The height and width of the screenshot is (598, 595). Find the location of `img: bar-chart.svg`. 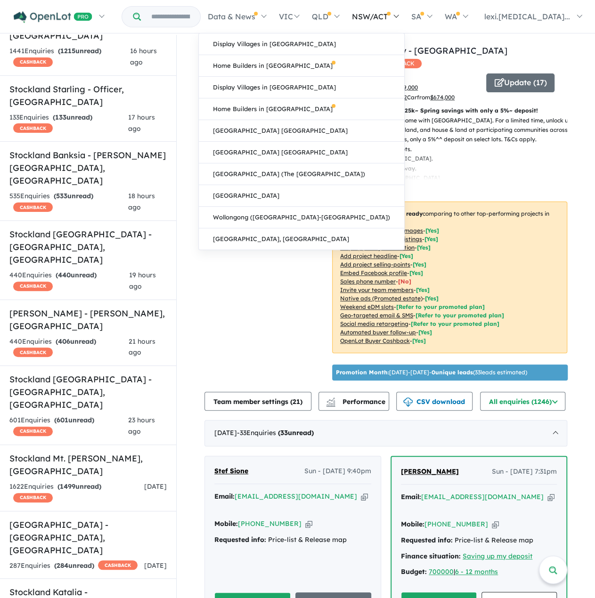

img: bar-chart.svg is located at coordinates (331, 403).